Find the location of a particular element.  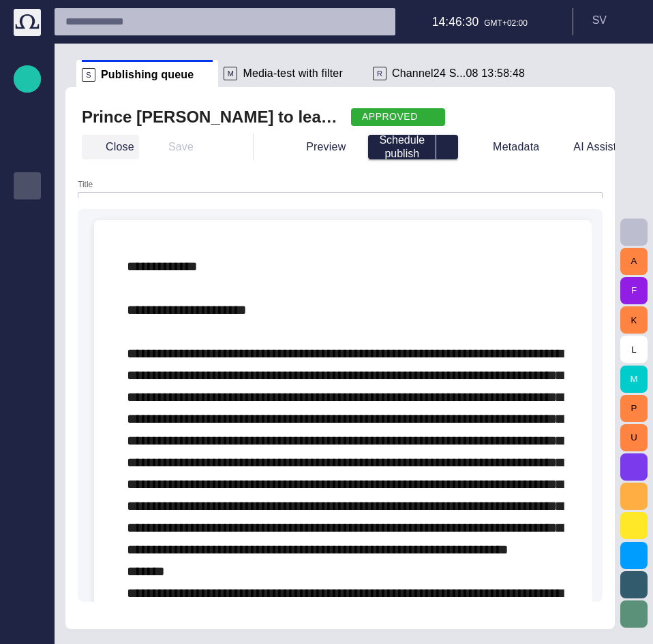

button: Schedule publish is located at coordinates (402, 147).